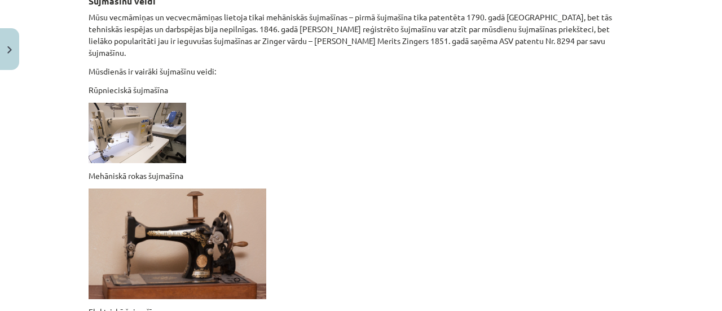 This screenshot has width=722, height=311. What do you see at coordinates (361, 71) in the screenshot?
I see `p: Mūsdienās ir vairāki šujmašīnu veidi:` at bounding box center [361, 71].